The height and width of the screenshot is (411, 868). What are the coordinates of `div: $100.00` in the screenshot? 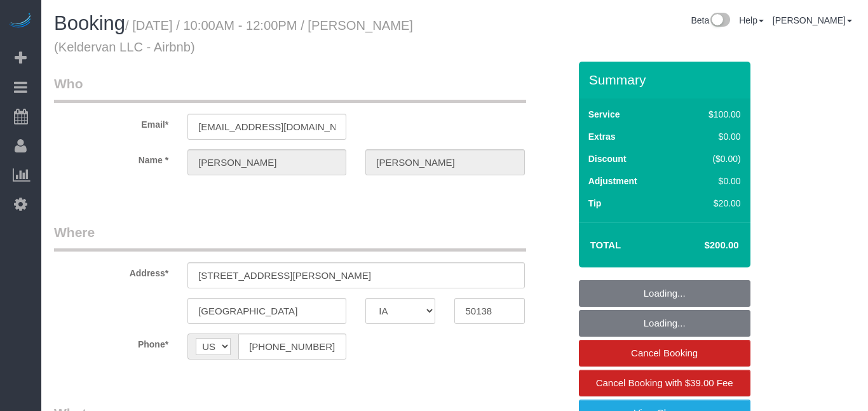 It's located at (712, 114).